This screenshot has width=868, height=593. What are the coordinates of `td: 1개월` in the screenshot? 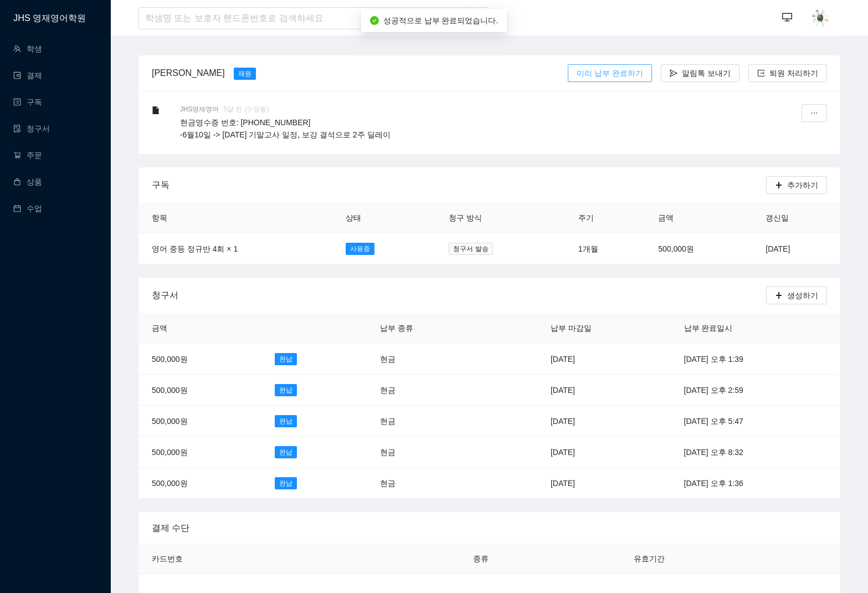 It's located at (605, 248).